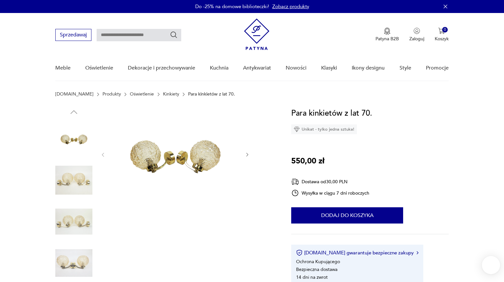 The height and width of the screenshot is (282, 504). What do you see at coordinates (296, 68) in the screenshot?
I see `a: Nowości` at bounding box center [296, 68].